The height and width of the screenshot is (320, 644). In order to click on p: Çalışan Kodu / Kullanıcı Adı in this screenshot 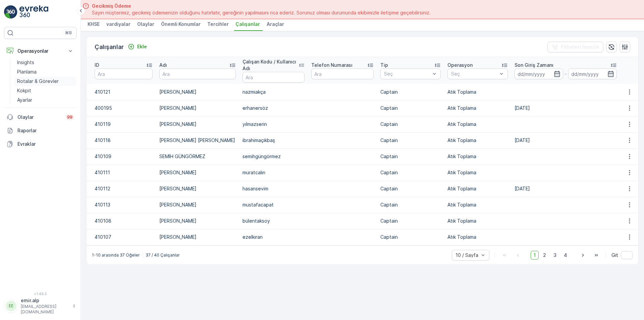, I will do `click(271, 65)`.